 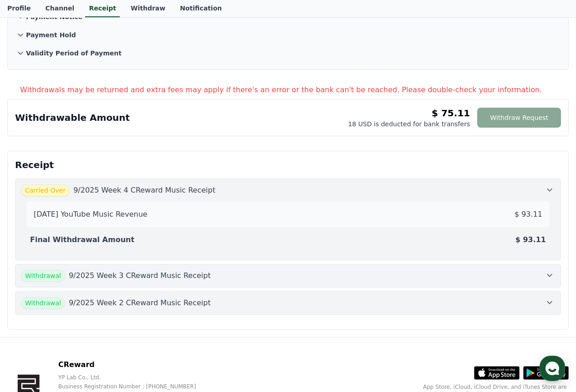 I want to click on button: Withdrawal 9/2025 Week 2 CReward Music Receipt, so click(x=287, y=303).